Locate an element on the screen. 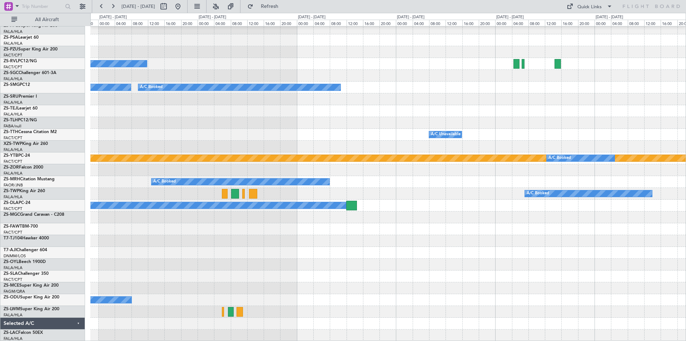 The width and height of the screenshot is (686, 341). a: ZS-TTHCessna Citation M2 is located at coordinates (30, 132).